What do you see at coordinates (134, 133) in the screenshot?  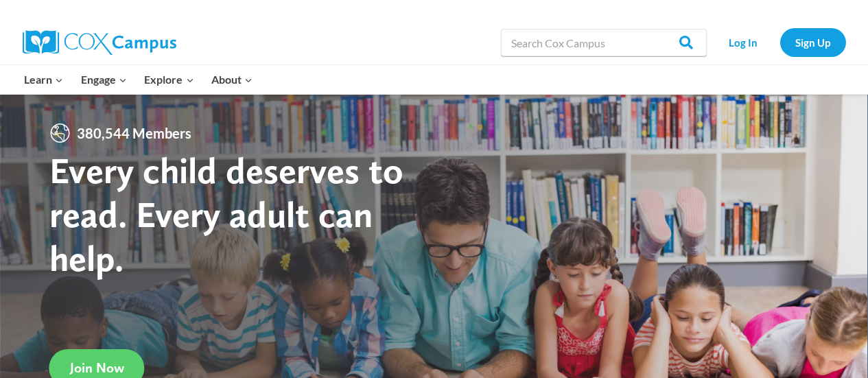 I see `span: 380,544 Members` at bounding box center [134, 133].